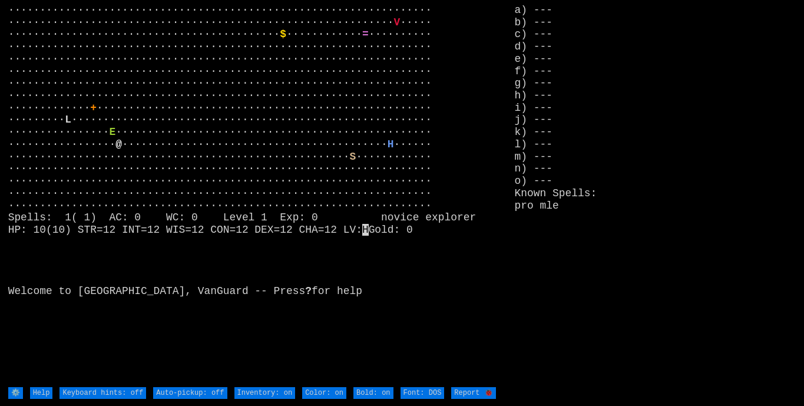 Image resolution: width=804 pixels, height=406 pixels. Describe the element at coordinates (190, 393) in the screenshot. I see `input: Auto-pickup: off` at that location.